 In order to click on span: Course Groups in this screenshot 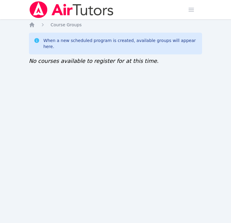, I will do `click(66, 25)`.